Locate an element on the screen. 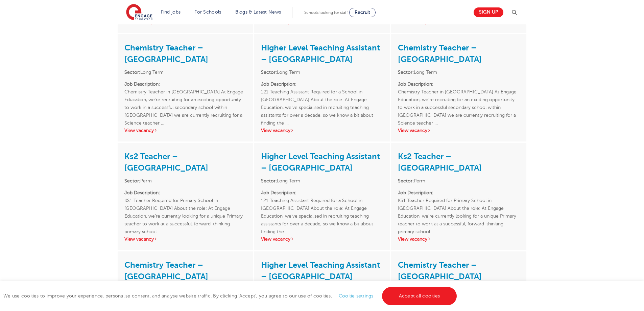 The image size is (644, 311). a: Find jobs is located at coordinates (171, 12).